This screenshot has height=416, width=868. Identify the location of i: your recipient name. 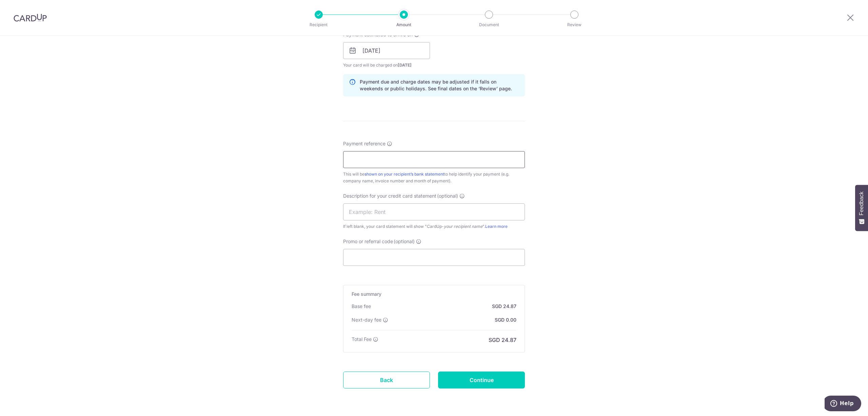
(463, 226).